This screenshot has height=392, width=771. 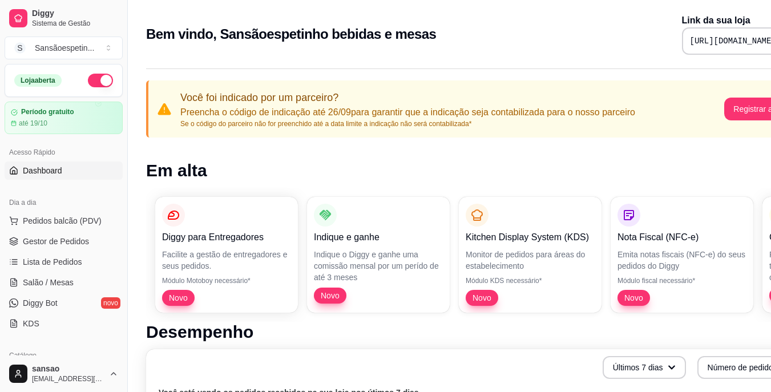 What do you see at coordinates (63, 118) in the screenshot?
I see `a: Período gratuitoaté 19/10` at bounding box center [63, 118].